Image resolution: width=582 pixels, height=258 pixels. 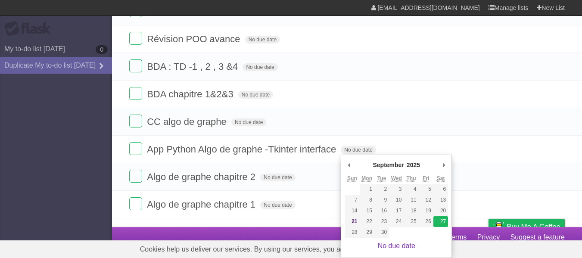 What do you see at coordinates (102, 50) in the screenshot?
I see `b: 0` at bounding box center [102, 50].